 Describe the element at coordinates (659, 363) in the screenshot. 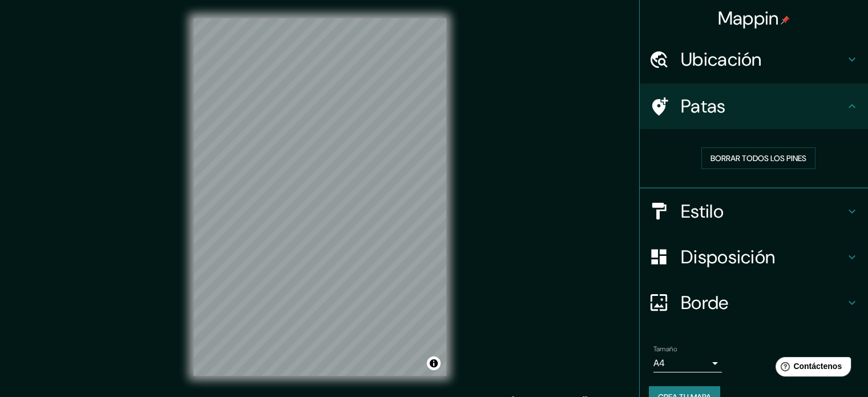

I see `font: A4` at that location.